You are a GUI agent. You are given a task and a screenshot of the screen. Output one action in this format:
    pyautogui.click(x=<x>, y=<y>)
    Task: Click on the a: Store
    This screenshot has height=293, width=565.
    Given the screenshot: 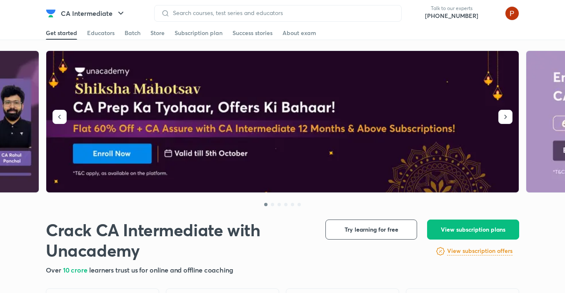 What is the action you would take?
    pyautogui.click(x=158, y=33)
    